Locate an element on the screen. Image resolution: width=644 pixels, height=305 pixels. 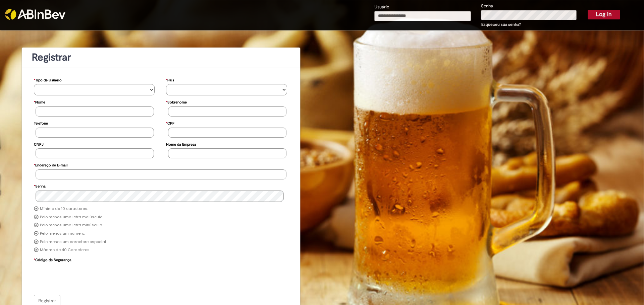
label: Endereço de E-mail is located at coordinates (50, 164).